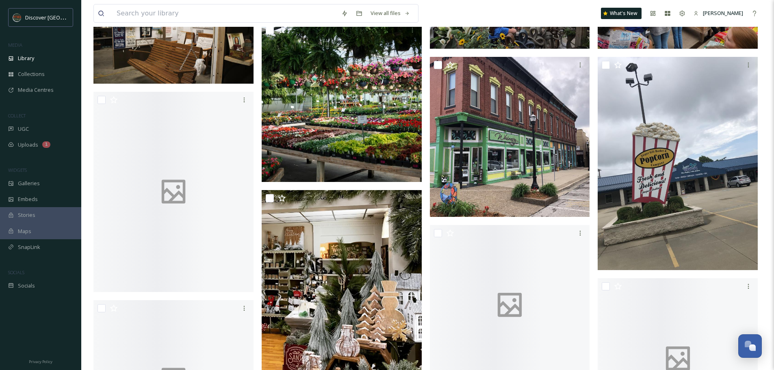 This screenshot has height=370, width=774. I want to click on img: SIN-logo.svg, so click(17, 17).